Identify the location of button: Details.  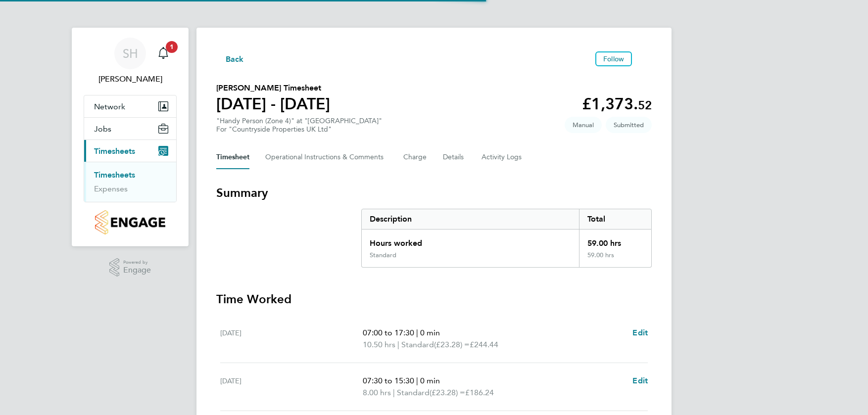
(454, 157).